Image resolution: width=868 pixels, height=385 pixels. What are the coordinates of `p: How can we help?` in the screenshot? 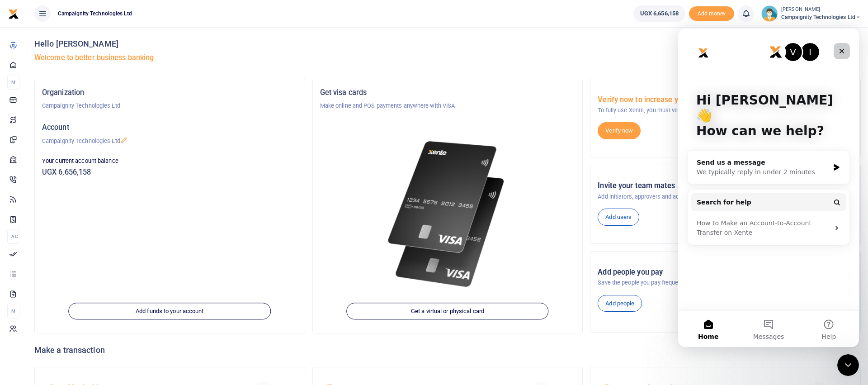 It's located at (90, 102).